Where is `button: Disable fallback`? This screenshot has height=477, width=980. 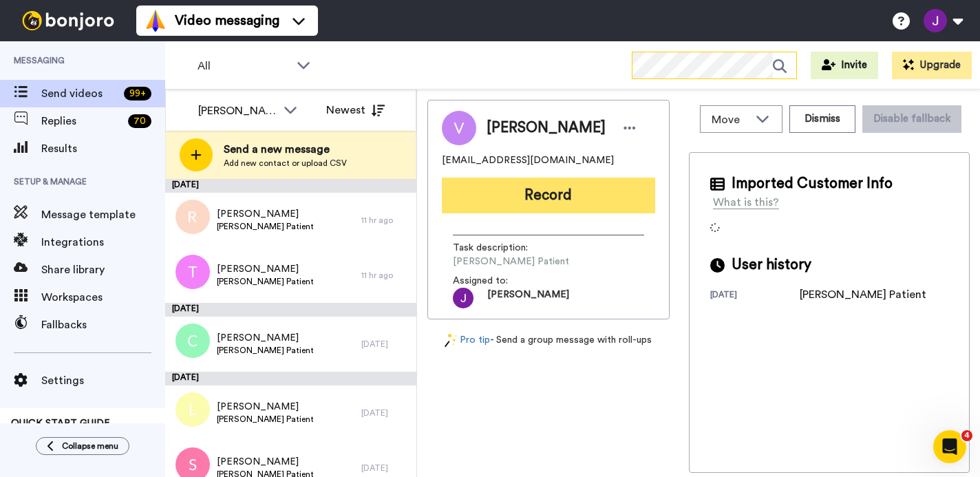
button: Disable fallback is located at coordinates (911, 119).